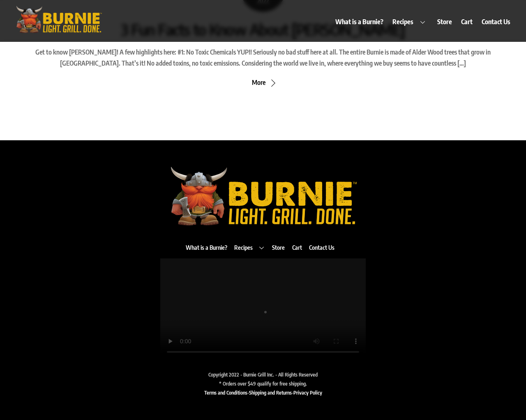 Image resolution: width=526 pixels, height=420 pixels. What do you see at coordinates (263, 388) in the screenshot?
I see `div: * Orders over $49 qualify for free shipping. - -` at bounding box center [263, 388].